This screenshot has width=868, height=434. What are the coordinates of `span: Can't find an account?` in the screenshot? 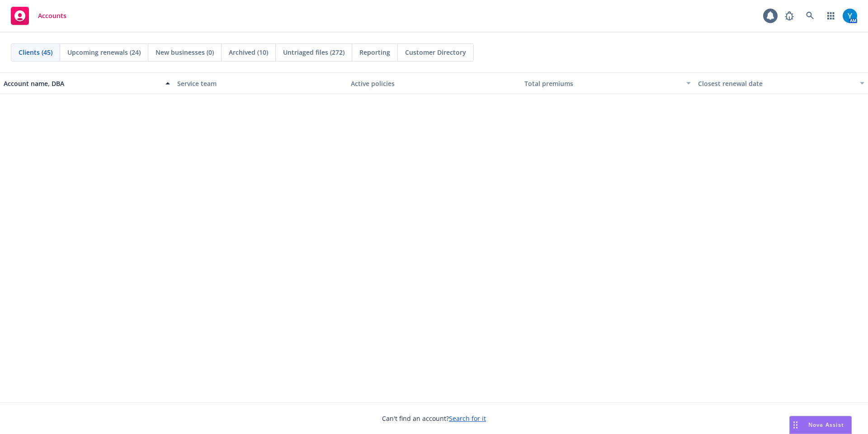 It's located at (434, 418).